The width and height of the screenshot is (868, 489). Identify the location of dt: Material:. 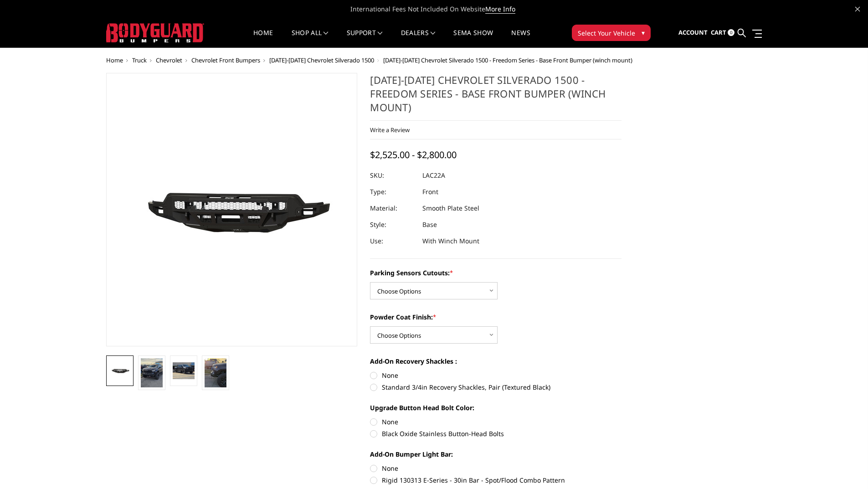
(392, 208).